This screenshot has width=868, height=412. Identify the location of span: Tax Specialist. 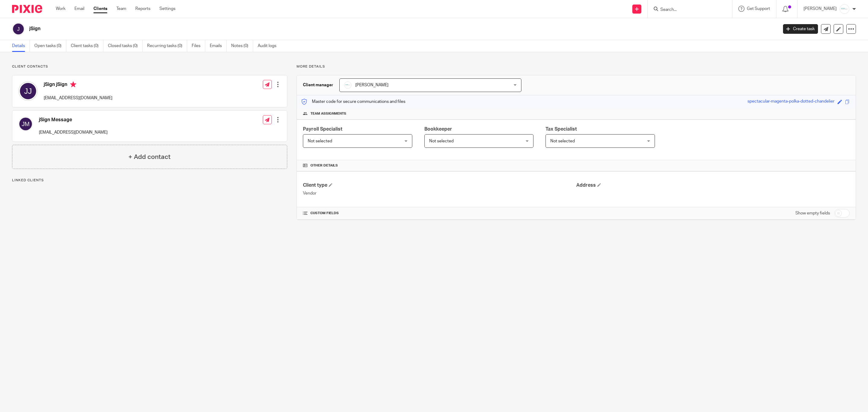
(561, 130).